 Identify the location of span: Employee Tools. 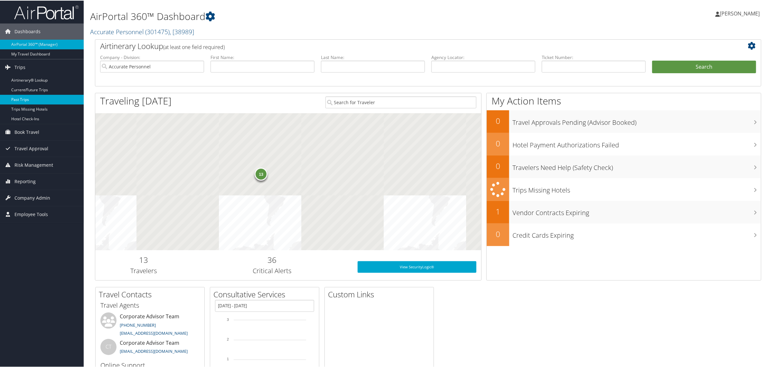
(31, 214).